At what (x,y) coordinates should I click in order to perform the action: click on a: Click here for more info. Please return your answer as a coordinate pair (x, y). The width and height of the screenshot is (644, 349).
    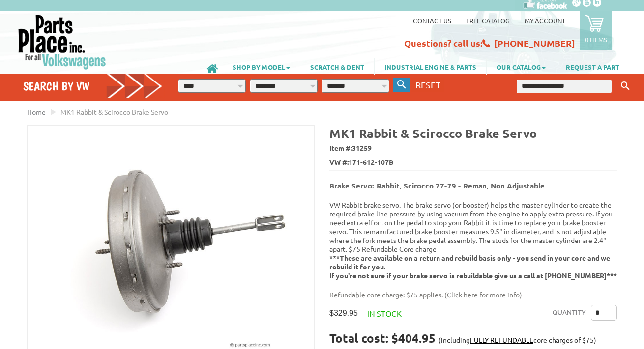
    Looking at the image, I should click on (483, 294).